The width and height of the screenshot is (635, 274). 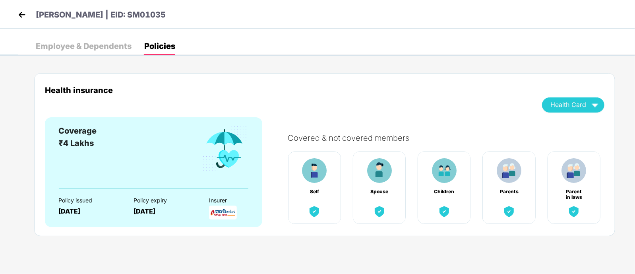 What do you see at coordinates (444, 192) in the screenshot?
I see `div: Children` at bounding box center [444, 192].